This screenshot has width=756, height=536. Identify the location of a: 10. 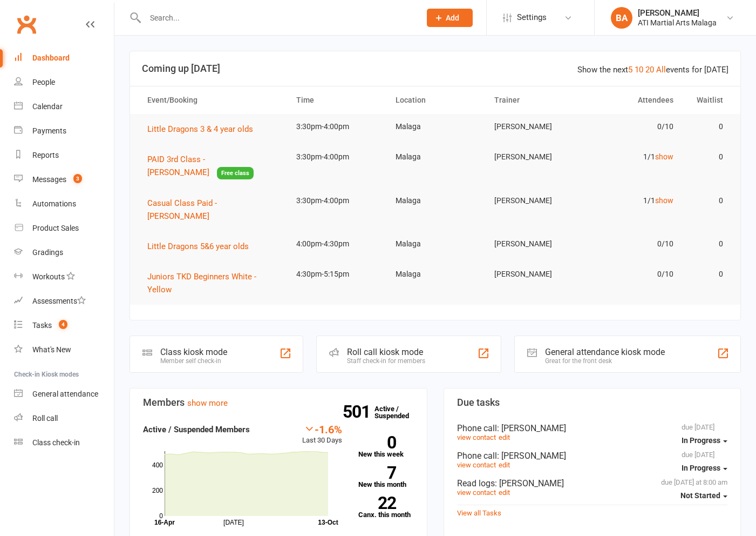
(639, 70).